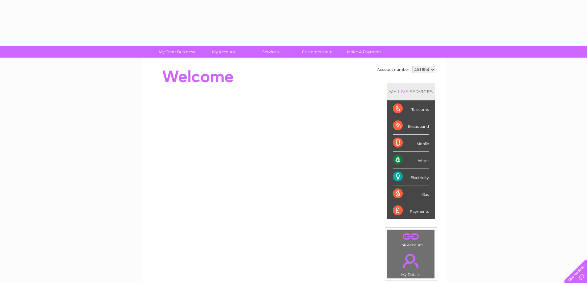  Describe the element at coordinates (411, 194) in the screenshot. I see `div: Gas` at that location.